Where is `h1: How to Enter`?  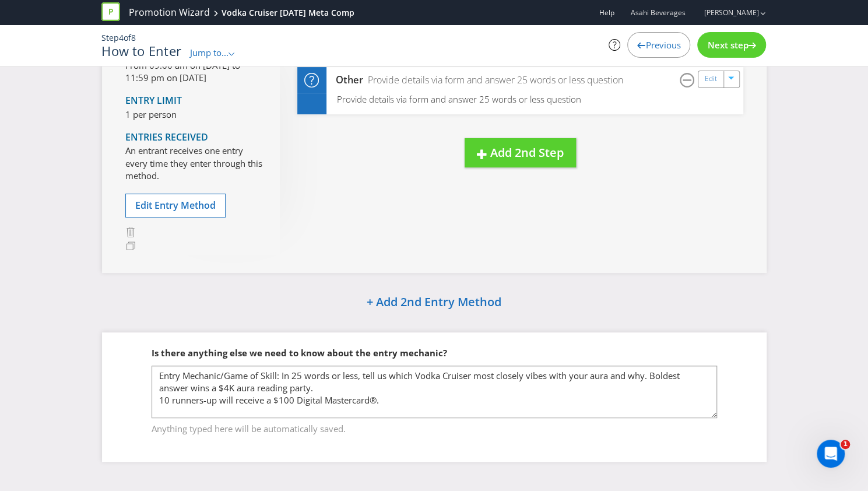
h1: How to Enter is located at coordinates (141, 51).